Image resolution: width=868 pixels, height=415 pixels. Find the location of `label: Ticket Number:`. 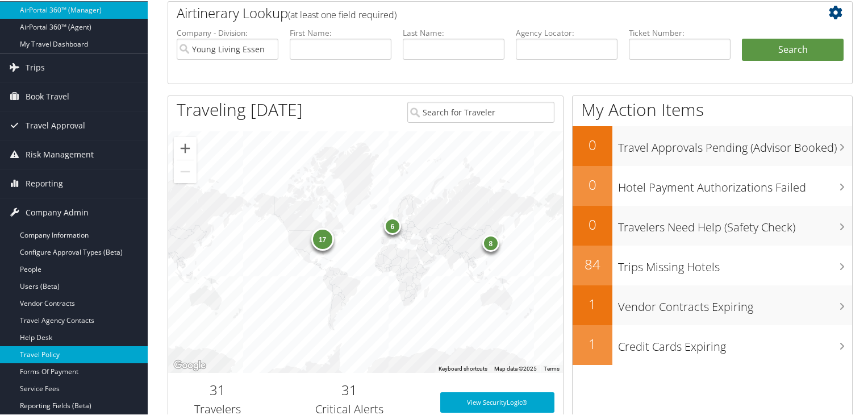

label: Ticket Number: is located at coordinates (680, 32).